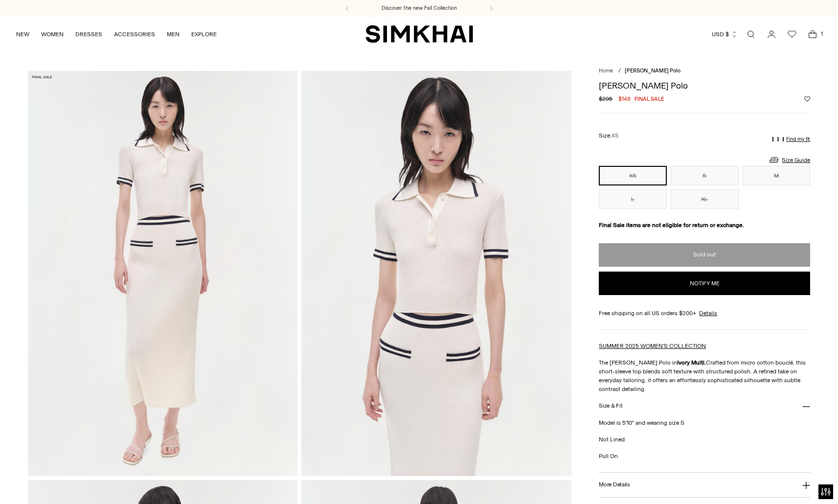 The height and width of the screenshot is (504, 838). Describe the element at coordinates (704, 176) in the screenshot. I see `button: S` at that location.